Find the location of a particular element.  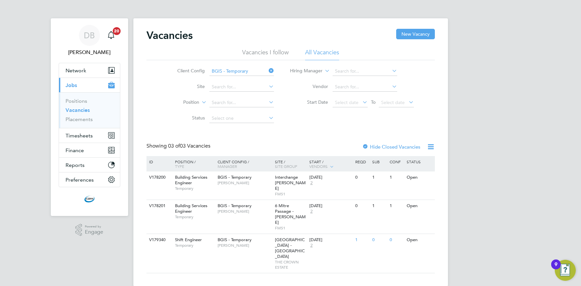

div: ID is located at coordinates (159, 162).